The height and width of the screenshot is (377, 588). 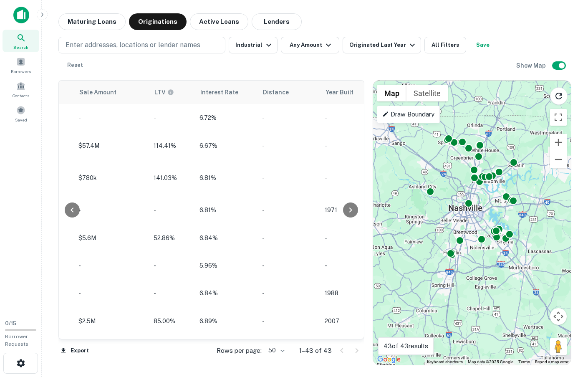 I want to click on span: Search, so click(x=21, y=47).